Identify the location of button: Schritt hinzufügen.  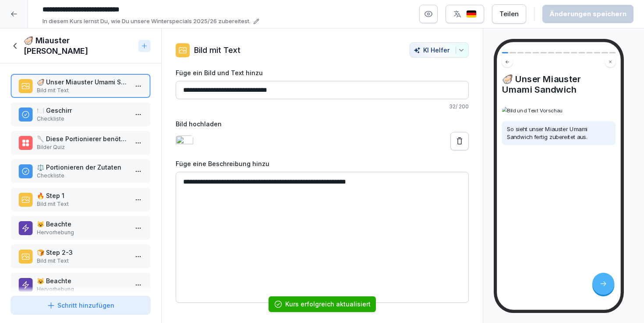
(80, 305).